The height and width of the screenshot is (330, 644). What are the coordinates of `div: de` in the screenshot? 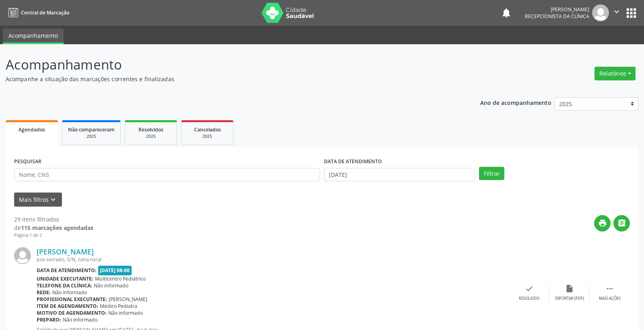 It's located at (54, 228).